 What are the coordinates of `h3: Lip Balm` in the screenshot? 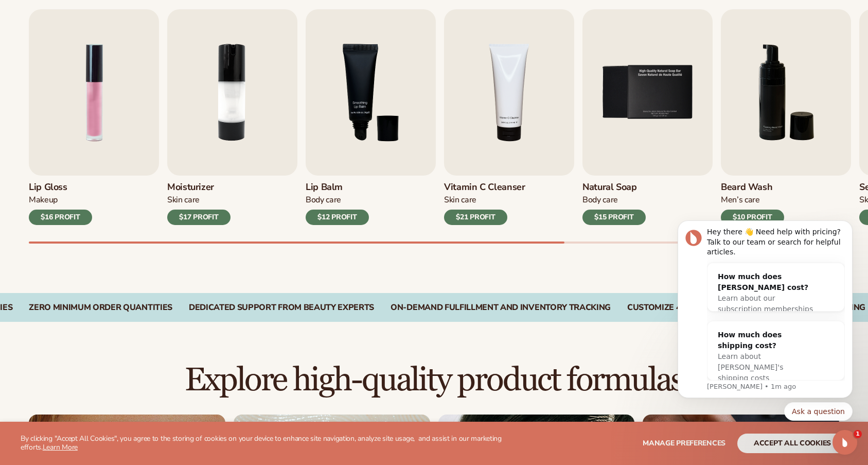 It's located at (337, 187).